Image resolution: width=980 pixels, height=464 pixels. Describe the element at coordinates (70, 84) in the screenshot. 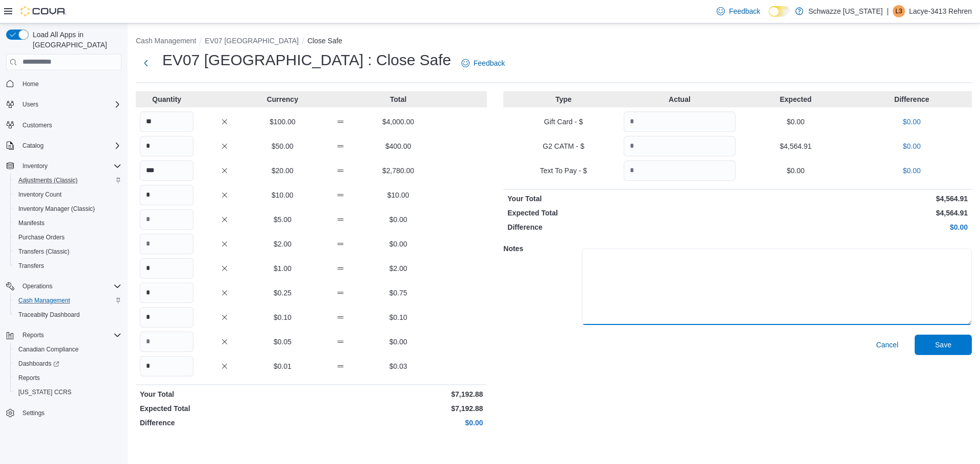

I see `span: Home` at that location.